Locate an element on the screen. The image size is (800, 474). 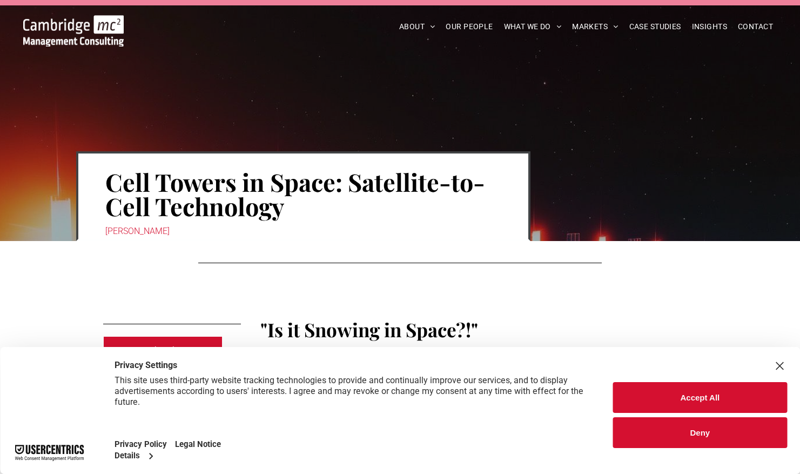
span: Subscribe is located at coordinates (163, 350).